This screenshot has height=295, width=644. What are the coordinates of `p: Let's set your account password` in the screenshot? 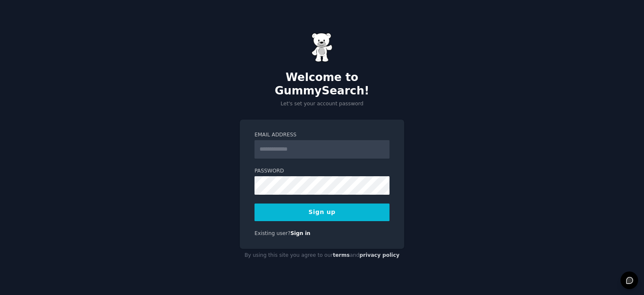 It's located at (322, 104).